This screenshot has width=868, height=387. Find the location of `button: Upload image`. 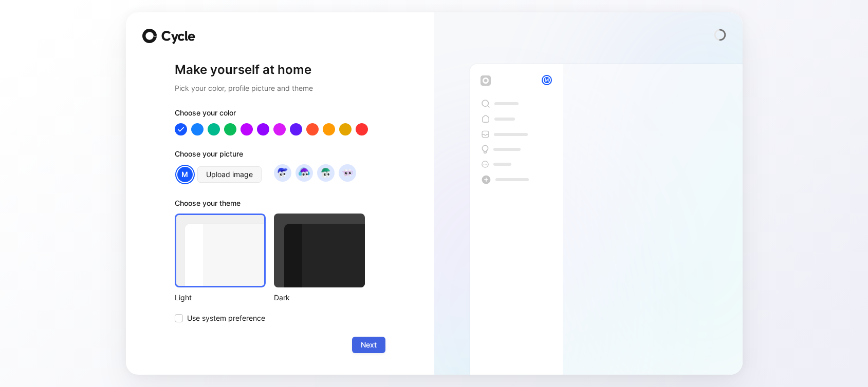

button: Upload image is located at coordinates (229, 175).